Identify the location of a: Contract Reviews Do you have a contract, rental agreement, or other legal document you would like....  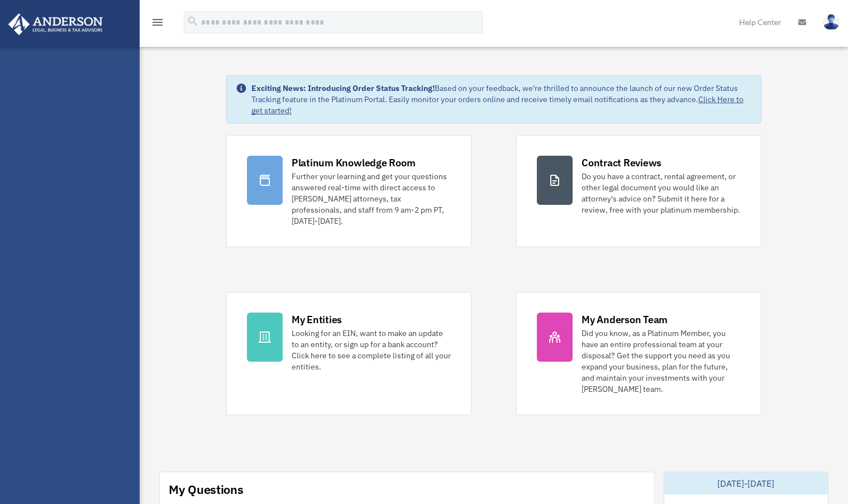
(638, 191).